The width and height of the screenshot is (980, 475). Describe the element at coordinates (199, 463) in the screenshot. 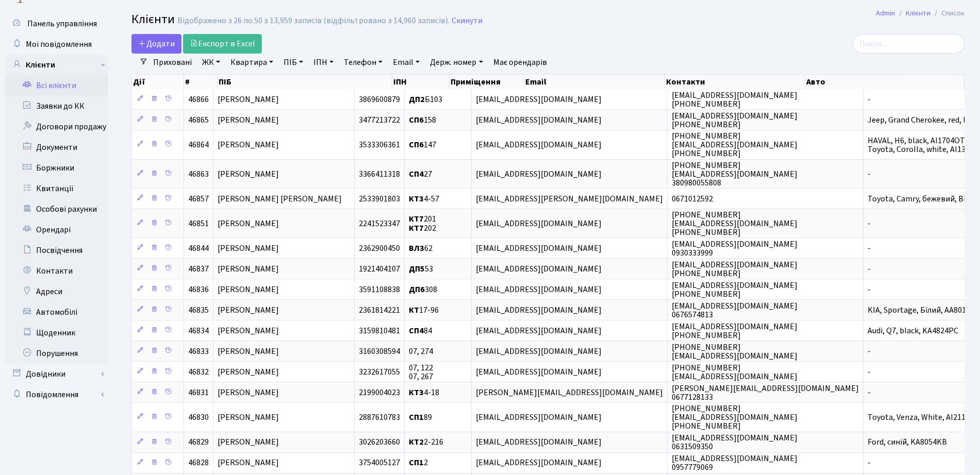

I see `span: 46828` at that location.